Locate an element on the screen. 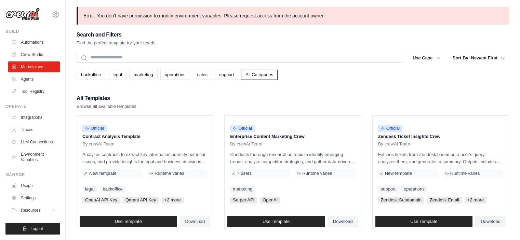 This screenshot has width=520, height=240. p: Error: You don't have permission to modify environment variables. Please request access from the ... is located at coordinates (292, 16).